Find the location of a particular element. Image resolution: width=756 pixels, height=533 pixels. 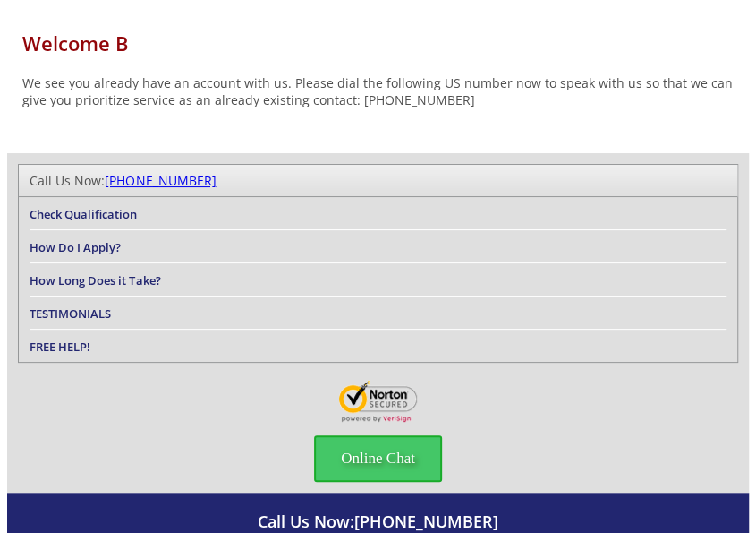

a: TESTIMONIALS is located at coordinates (70, 313).